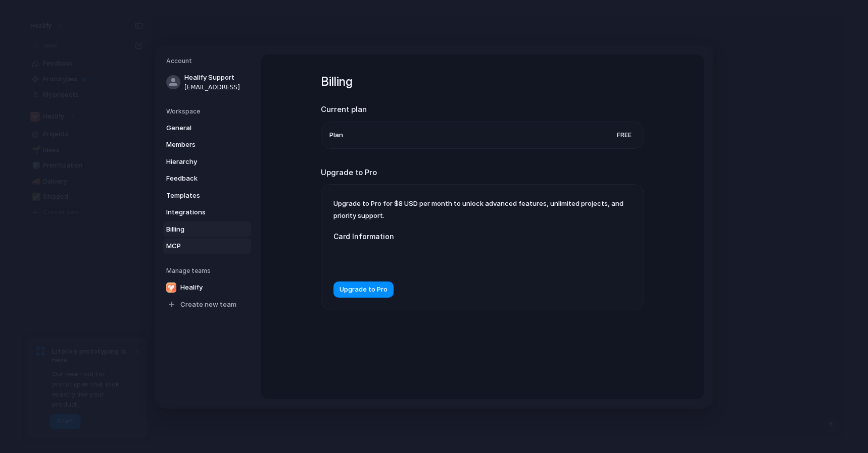  I want to click on a: Templates, so click(207, 195).